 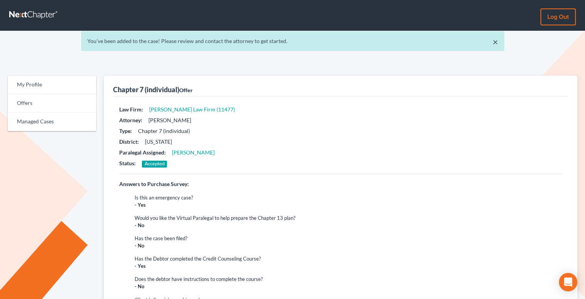 I want to click on a: My Profile, so click(x=52, y=85).